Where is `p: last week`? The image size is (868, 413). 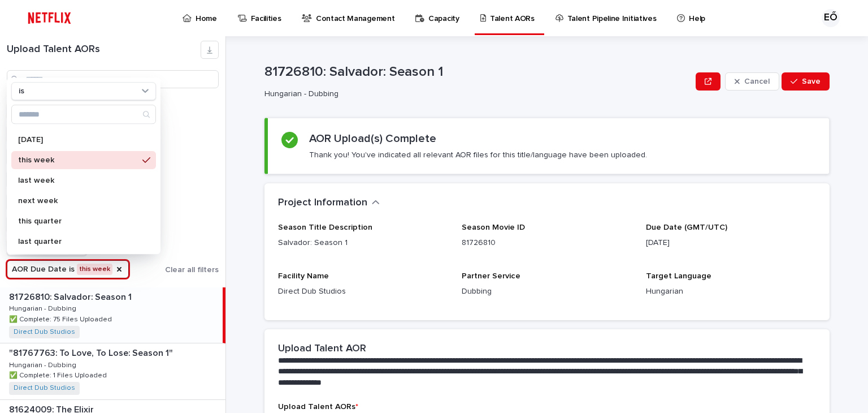 p: last week is located at coordinates (78, 180).